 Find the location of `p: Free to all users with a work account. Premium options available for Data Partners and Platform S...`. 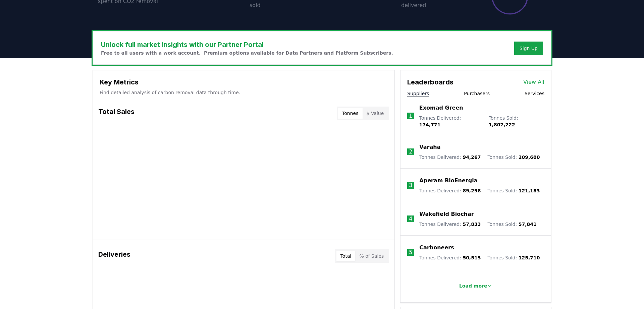

p: Free to all users with a work account. Premium options available for Data Partners and Platform S... is located at coordinates (247, 53).